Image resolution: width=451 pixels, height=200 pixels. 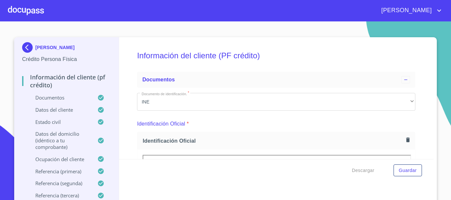 What do you see at coordinates (161, 124) in the screenshot?
I see `p: Identificación Oficial` at bounding box center [161, 124].